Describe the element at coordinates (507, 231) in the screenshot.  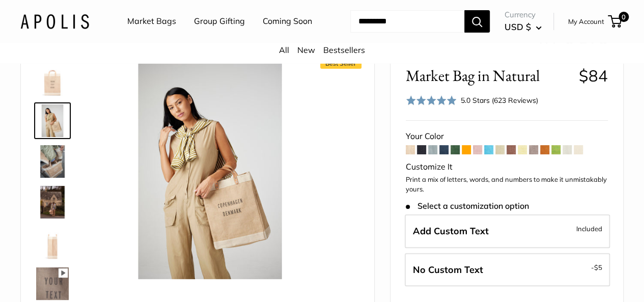
I see `label: Add Custom Text` at that location.